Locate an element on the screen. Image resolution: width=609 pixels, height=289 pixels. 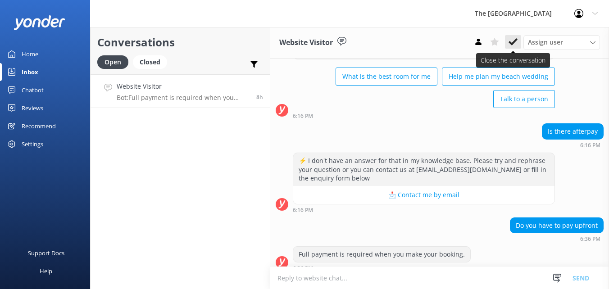
button: Talk to a person is located at coordinates (524, 99).